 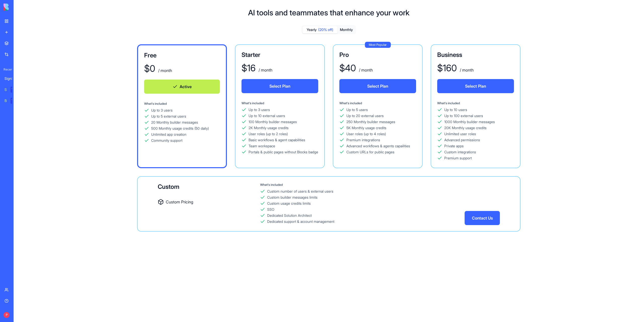 I want to click on div: User roles (up to 4 roles), so click(x=366, y=134).